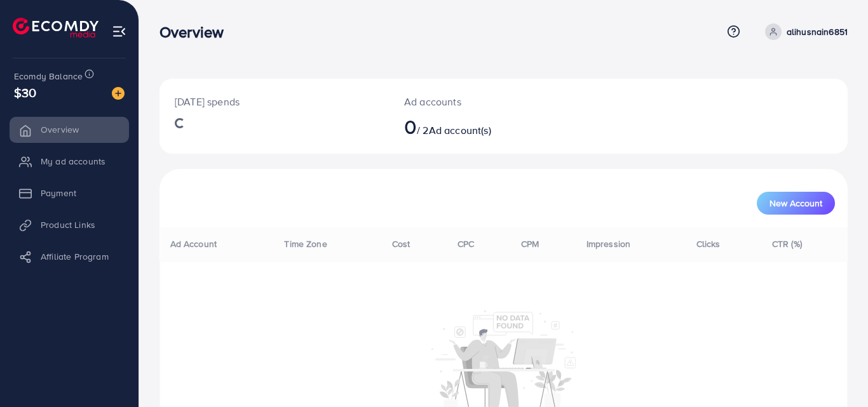 The height and width of the screenshot is (407, 868). Describe the element at coordinates (411, 126) in the screenshot. I see `span: 0` at that location.